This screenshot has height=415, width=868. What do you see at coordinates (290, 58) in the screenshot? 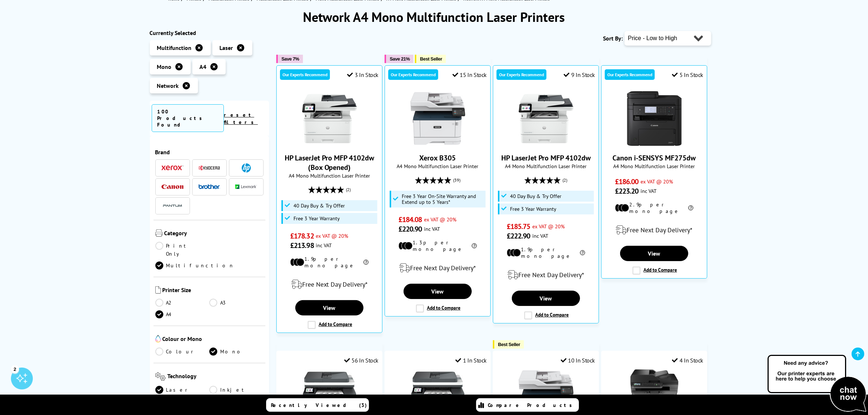
I see `span: Save 7%` at bounding box center [290, 58].